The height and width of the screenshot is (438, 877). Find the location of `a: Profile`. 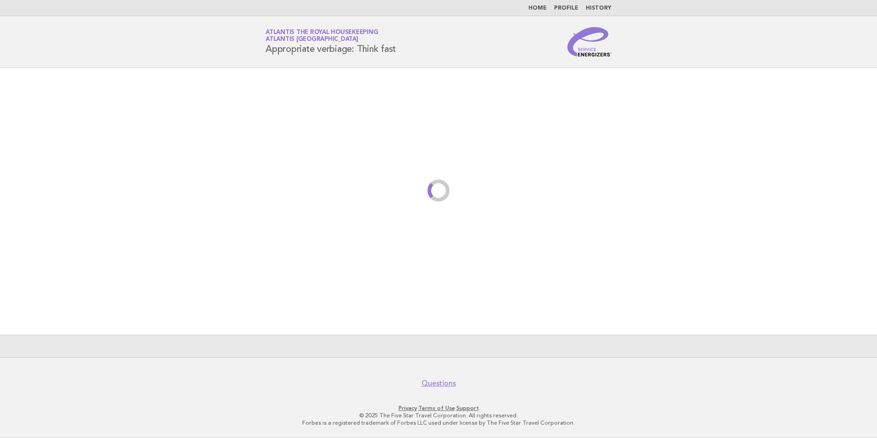

a: Profile is located at coordinates (566, 8).